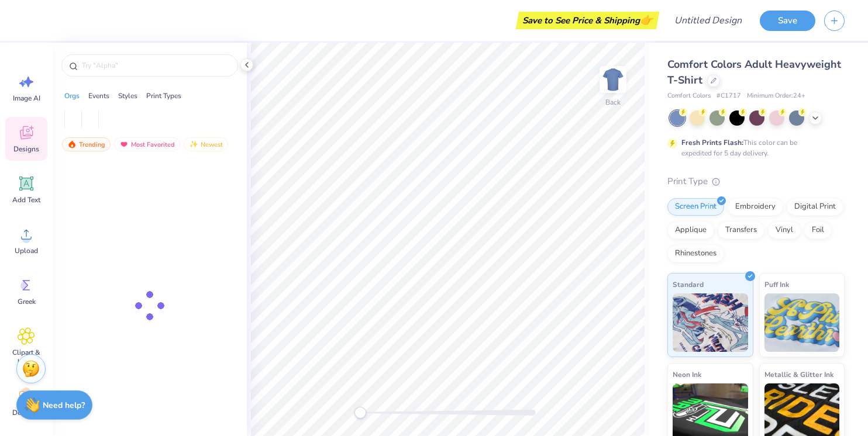 The height and width of the screenshot is (436, 868). I want to click on div: Vinyl, so click(784, 230).